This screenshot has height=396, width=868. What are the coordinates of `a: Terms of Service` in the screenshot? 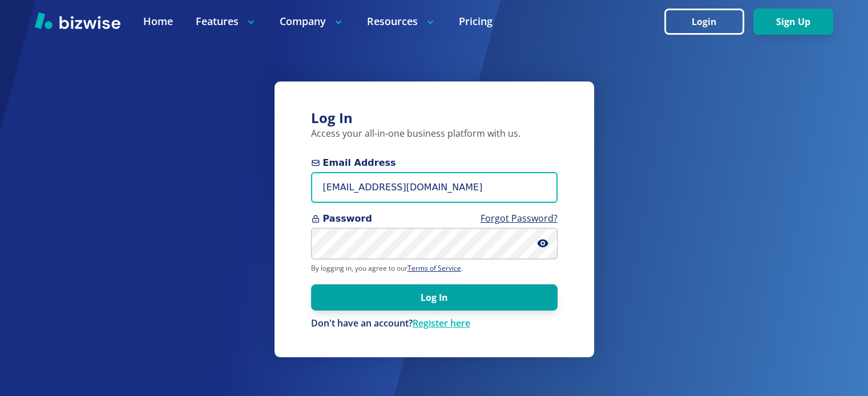 It's located at (434, 268).